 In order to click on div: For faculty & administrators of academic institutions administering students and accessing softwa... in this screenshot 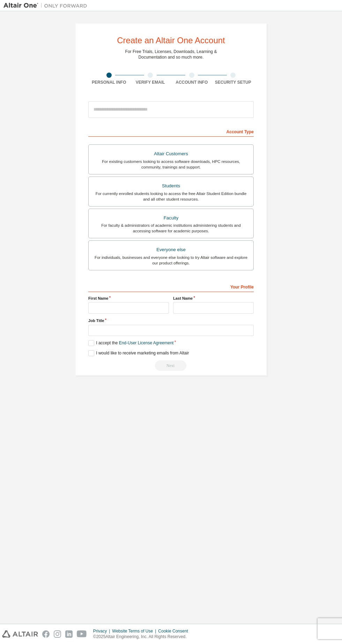, I will do `click(171, 228)`.